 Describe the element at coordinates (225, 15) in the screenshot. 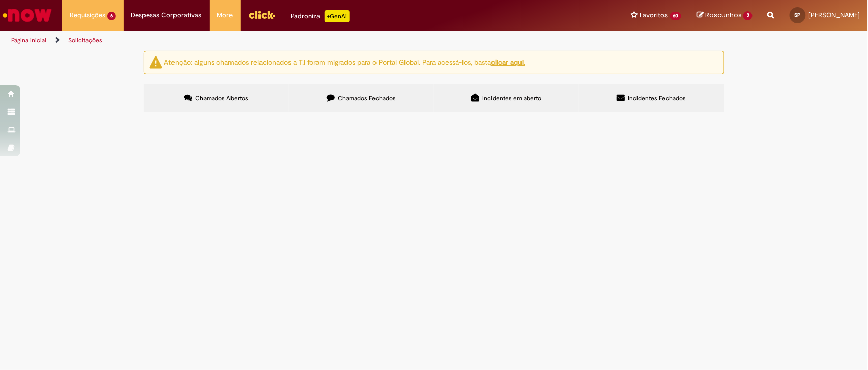

I see `span: More` at that location.